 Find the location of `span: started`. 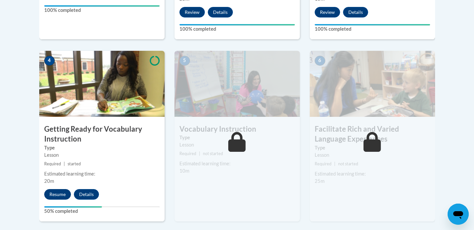

span: started is located at coordinates (74, 164).